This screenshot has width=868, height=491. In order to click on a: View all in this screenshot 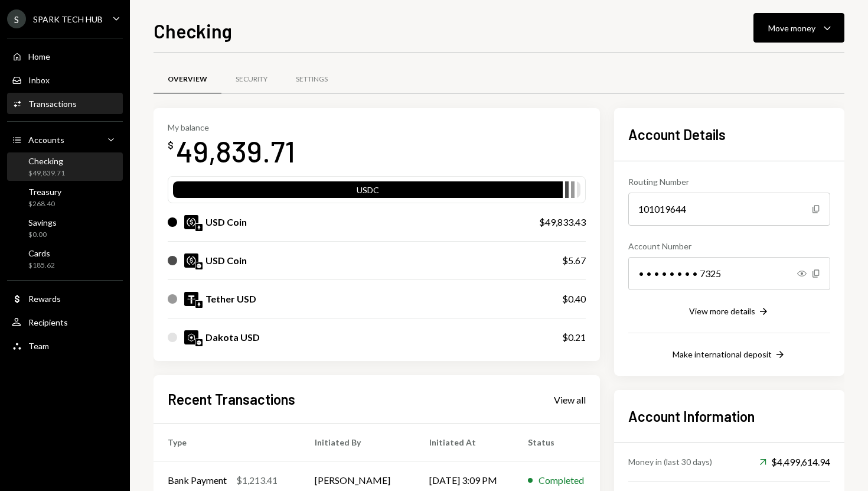, I will do `click(570, 399)`.